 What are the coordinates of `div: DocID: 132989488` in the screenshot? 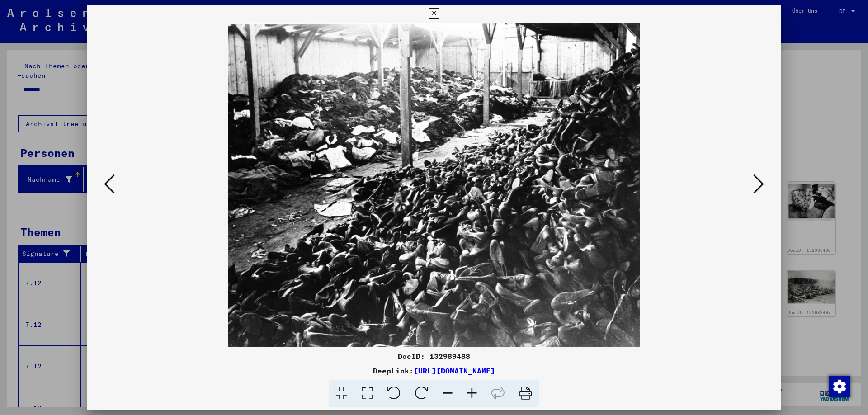 It's located at (434, 356).